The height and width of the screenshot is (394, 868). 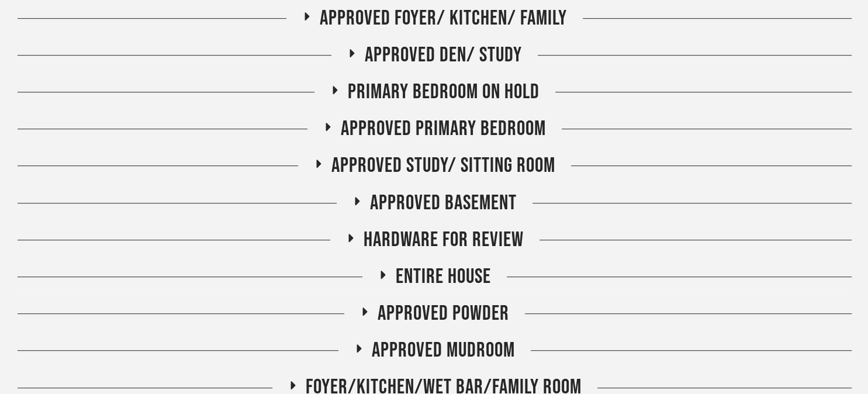 What do you see at coordinates (444, 91) in the screenshot?
I see `span: Primary Bedroom On Hold` at bounding box center [444, 91].